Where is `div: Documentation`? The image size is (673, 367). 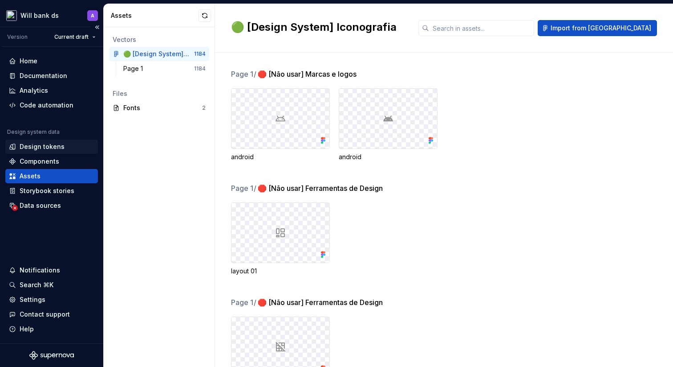 div: Documentation is located at coordinates (43, 76).